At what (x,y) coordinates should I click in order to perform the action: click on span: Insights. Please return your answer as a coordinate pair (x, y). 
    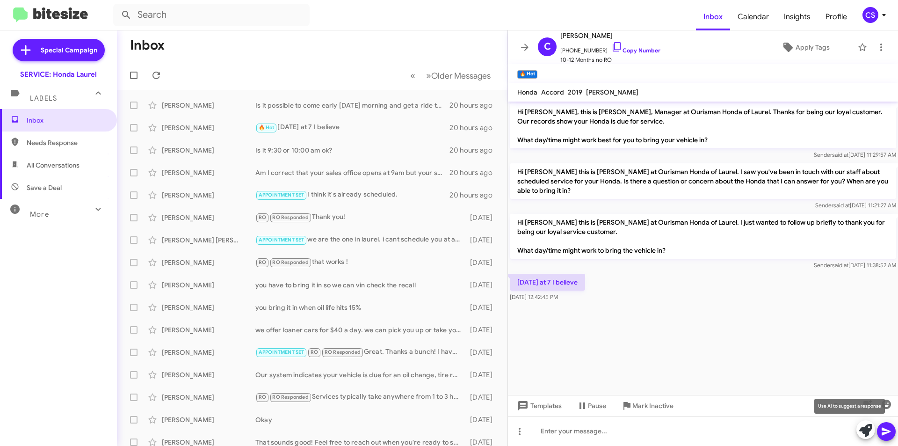
    Looking at the image, I should click on (797, 17).